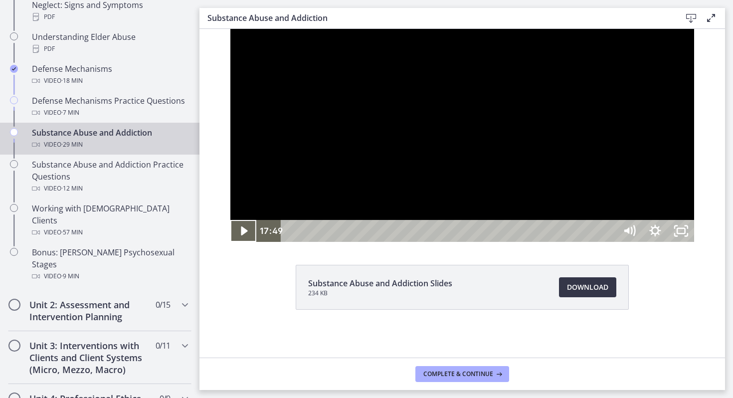  What do you see at coordinates (430, 250) in the screenshot?
I see `button: Mute` at bounding box center [430, 250].